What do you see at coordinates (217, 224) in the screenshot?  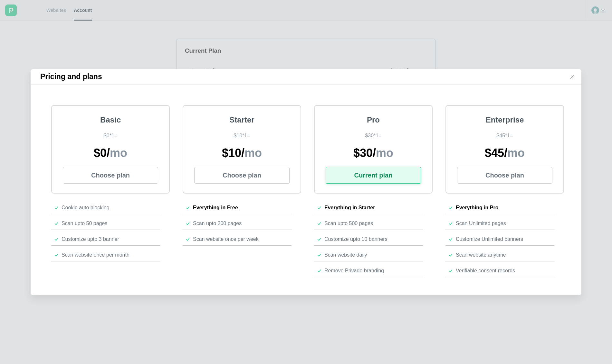 I see `p: Scan upto 200 pages` at bounding box center [217, 224].